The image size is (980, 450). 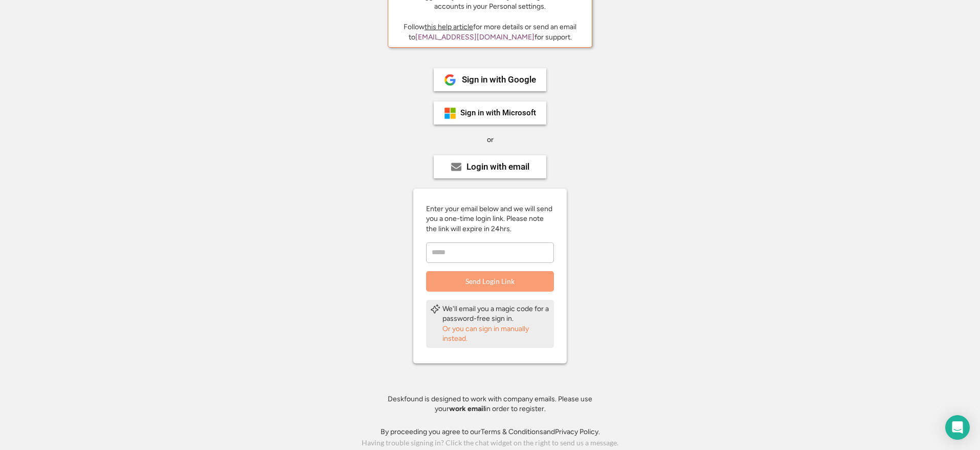 What do you see at coordinates (450, 80) in the screenshot?
I see `img: 1024px-Google__G__Logo.svg.png` at bounding box center [450, 80].